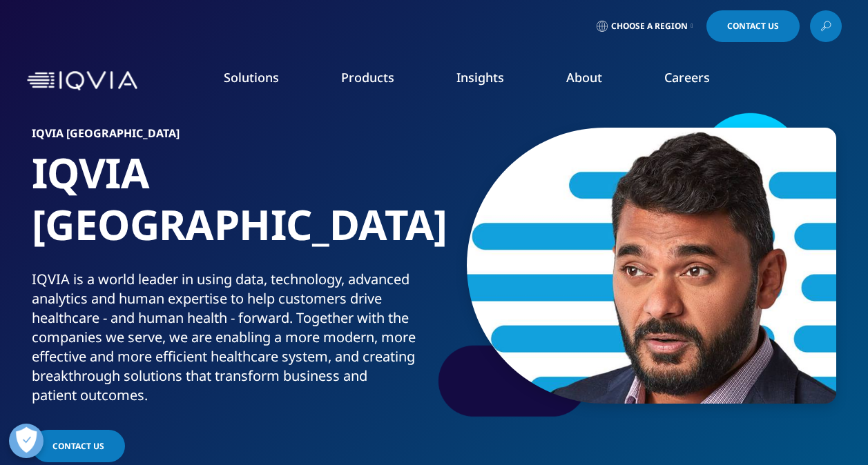 The height and width of the screenshot is (465, 868). I want to click on img: IQVIA Healthcare Information Technology and Pharma Clinical Research Company, so click(82, 81).